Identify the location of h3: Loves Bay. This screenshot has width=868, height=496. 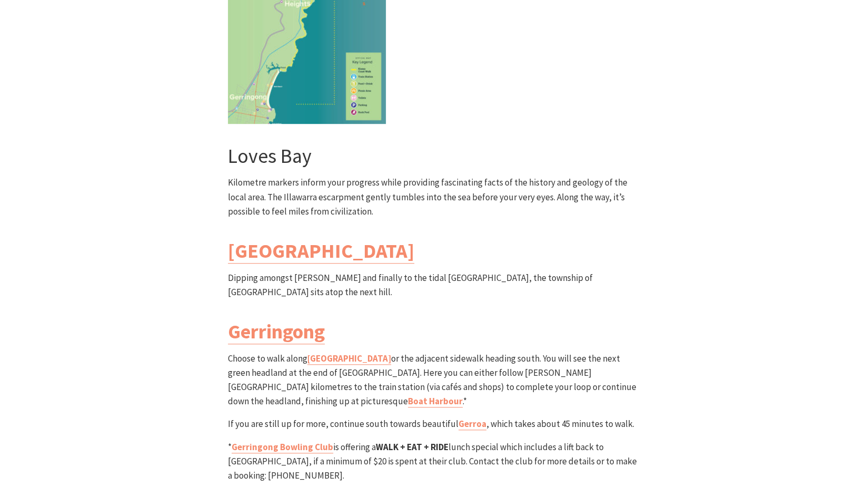
(434, 156).